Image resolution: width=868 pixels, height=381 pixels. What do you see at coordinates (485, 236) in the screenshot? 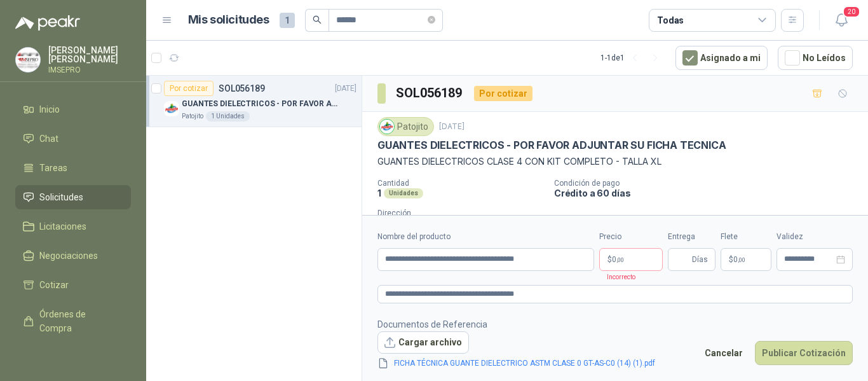
I see `label: Nombre del producto` at bounding box center [485, 236].